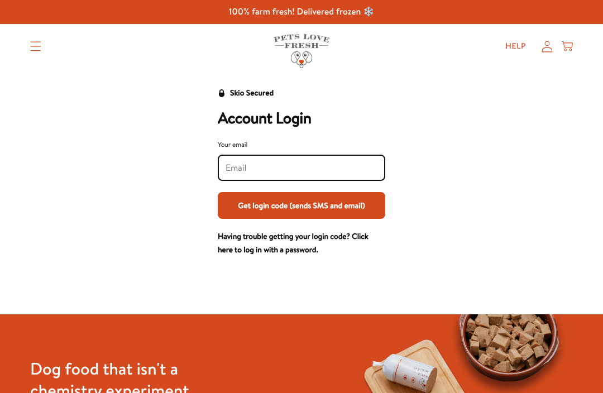 The image size is (603, 393). Describe the element at coordinates (293, 243) in the screenshot. I see `a: Having trouble getting your login code? Click here to log in with a password.` at that location.